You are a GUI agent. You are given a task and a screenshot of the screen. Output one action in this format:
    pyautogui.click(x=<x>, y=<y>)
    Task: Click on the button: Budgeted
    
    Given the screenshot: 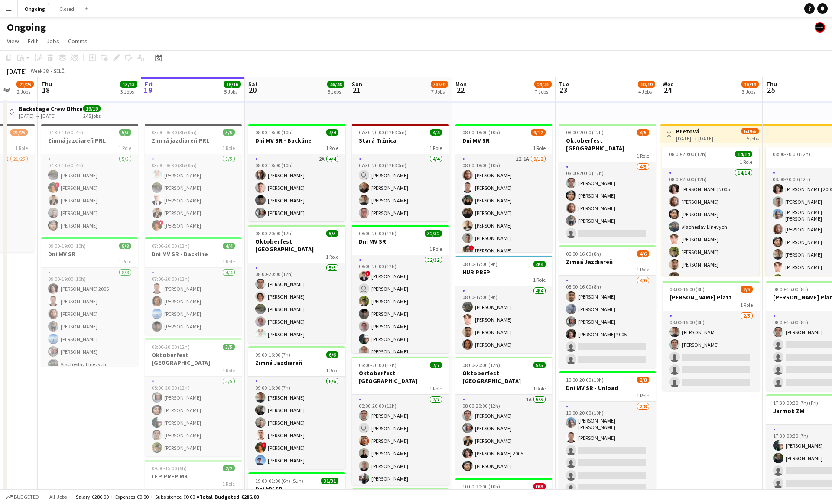 What is the action you would take?
    pyautogui.click(x=22, y=497)
    